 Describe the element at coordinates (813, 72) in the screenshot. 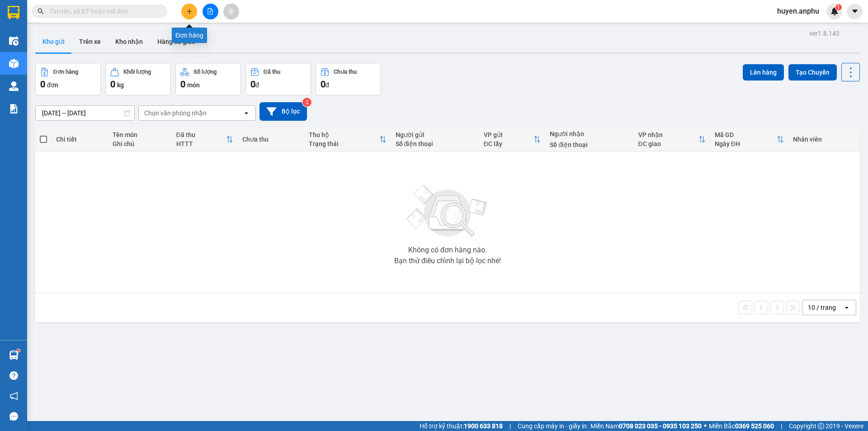

I see `button: Tạo Chuyến` at that location.